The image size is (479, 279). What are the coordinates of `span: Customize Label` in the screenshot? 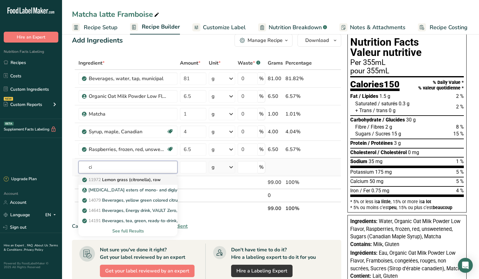 It's located at (224, 27).